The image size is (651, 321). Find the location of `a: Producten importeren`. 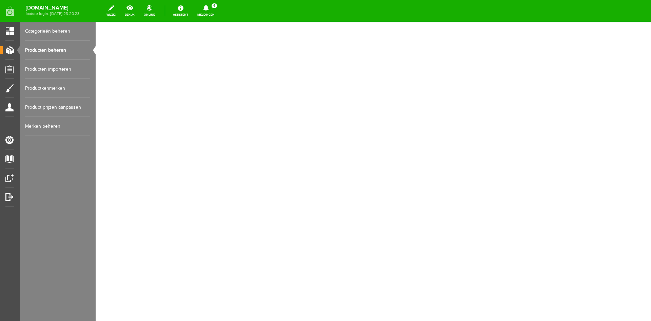

a: Producten importeren is located at coordinates (58, 69).